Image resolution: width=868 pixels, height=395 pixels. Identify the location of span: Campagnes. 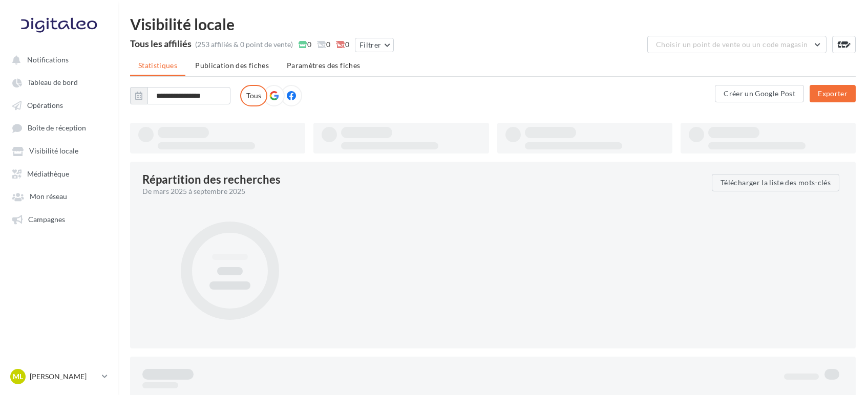
(47, 219).